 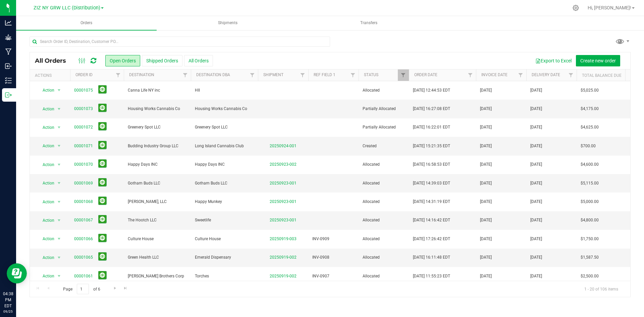 I want to click on a: 00001067, so click(x=84, y=220).